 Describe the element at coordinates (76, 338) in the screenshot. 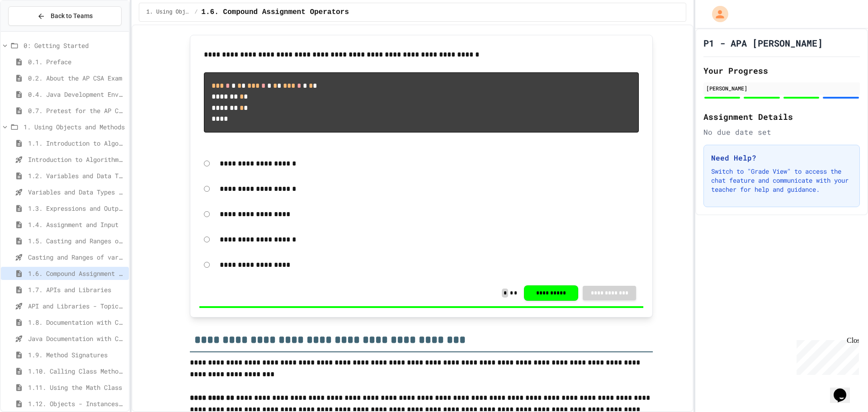

I see `span: Java Documentation with Comments - Topic 1.8` at that location.